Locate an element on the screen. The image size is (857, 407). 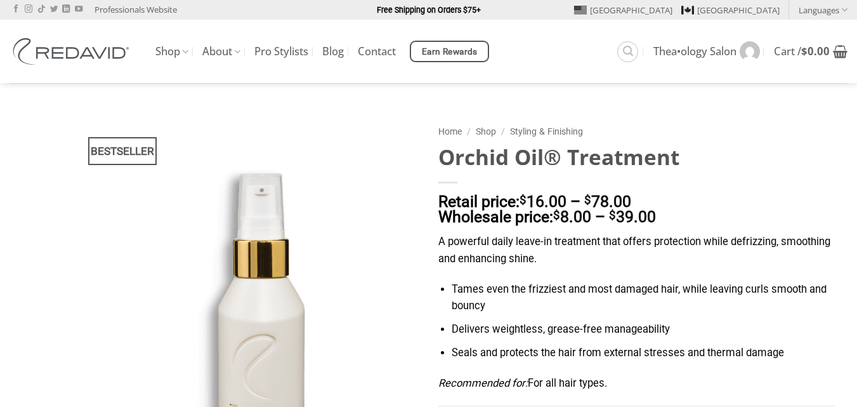
img: REDAVID Salon Products | United States is located at coordinates (73, 51).